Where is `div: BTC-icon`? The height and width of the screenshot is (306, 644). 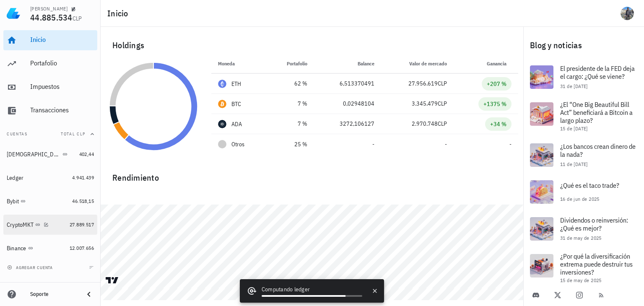
div: BTC-icon is located at coordinates (222, 104).